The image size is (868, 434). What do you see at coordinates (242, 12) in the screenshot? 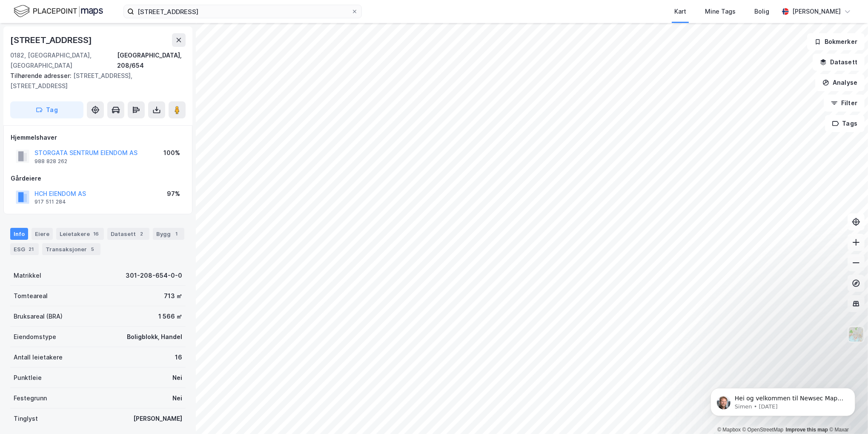
I see `input: Søk på adresse, matrikkel, gårdeiere, leietakere eller personer` at bounding box center [242, 12].